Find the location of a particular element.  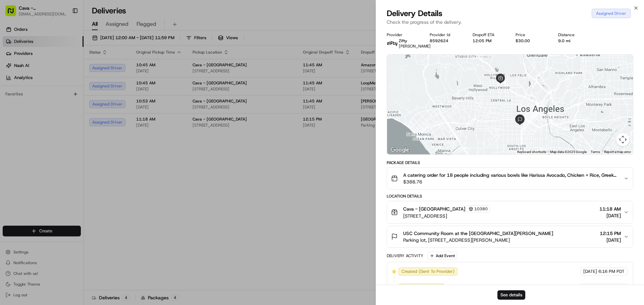

button: A catering order for 18 people including various bowls like Harissa Avocado, Chicken + Rice, Gree... is located at coordinates (510, 178).